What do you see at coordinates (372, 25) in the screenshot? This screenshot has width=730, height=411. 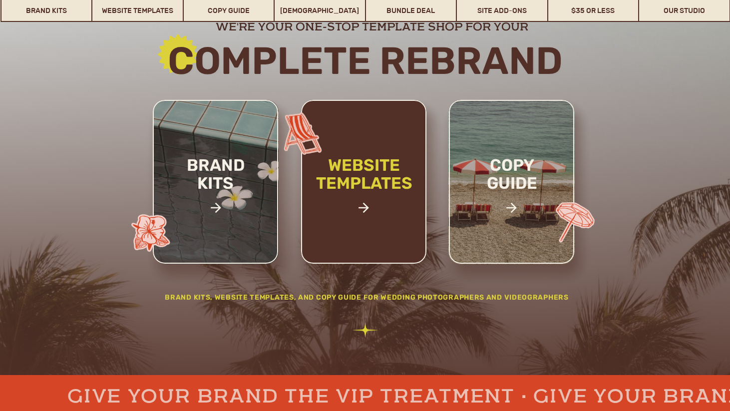 I see `h2: we're your one-stop template shop for your` at bounding box center [372, 25].